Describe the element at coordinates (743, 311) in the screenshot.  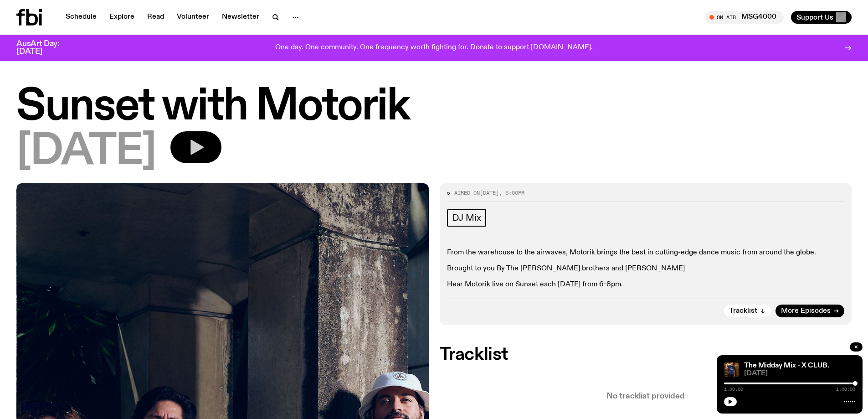
I see `span: Tracklist` at that location.